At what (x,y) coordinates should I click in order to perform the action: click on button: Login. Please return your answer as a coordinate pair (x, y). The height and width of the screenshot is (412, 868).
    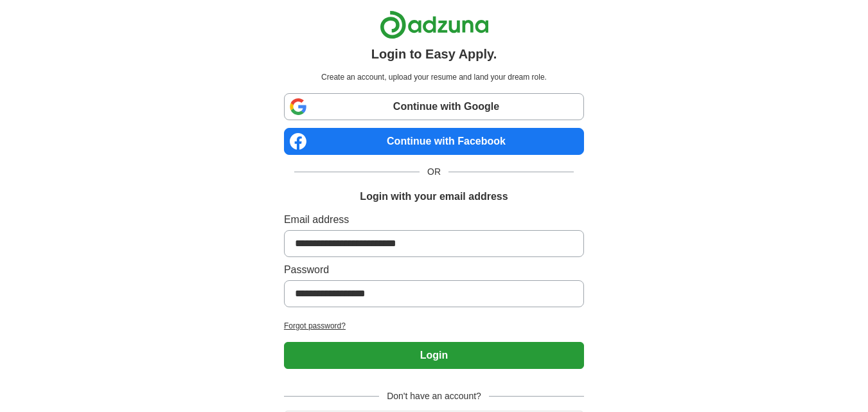
    Looking at the image, I should click on (433, 356).